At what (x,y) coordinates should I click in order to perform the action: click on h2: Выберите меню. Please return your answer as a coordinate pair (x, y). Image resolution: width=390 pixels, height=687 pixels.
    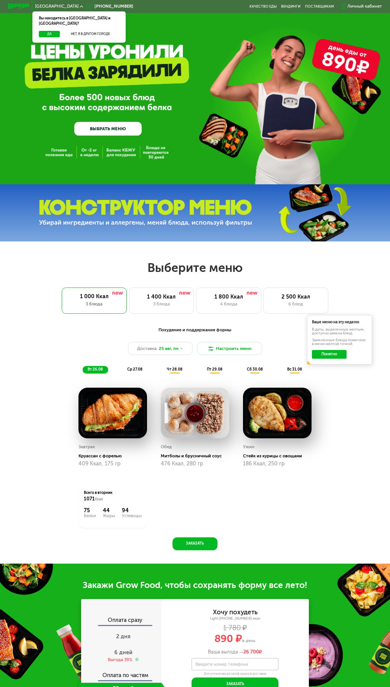
    Looking at the image, I should click on (195, 268).